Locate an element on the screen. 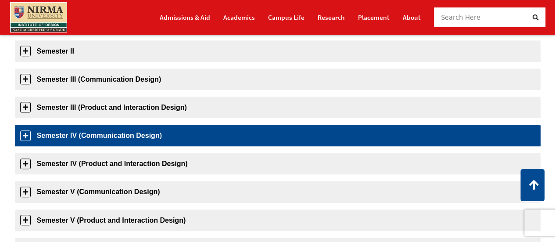  a: Research is located at coordinates (331, 17).